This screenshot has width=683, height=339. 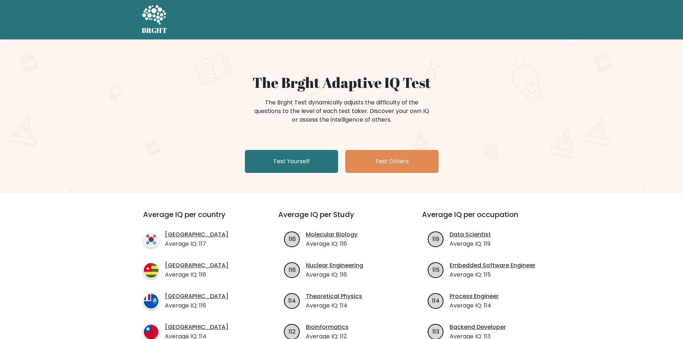 What do you see at coordinates (332, 234) in the screenshot?
I see `a: Molecular Biology` at bounding box center [332, 234].